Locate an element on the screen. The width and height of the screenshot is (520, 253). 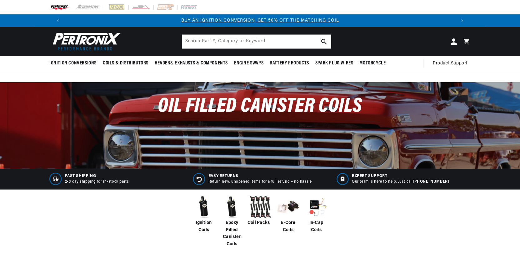
div: Announcement is located at coordinates (260, 21).